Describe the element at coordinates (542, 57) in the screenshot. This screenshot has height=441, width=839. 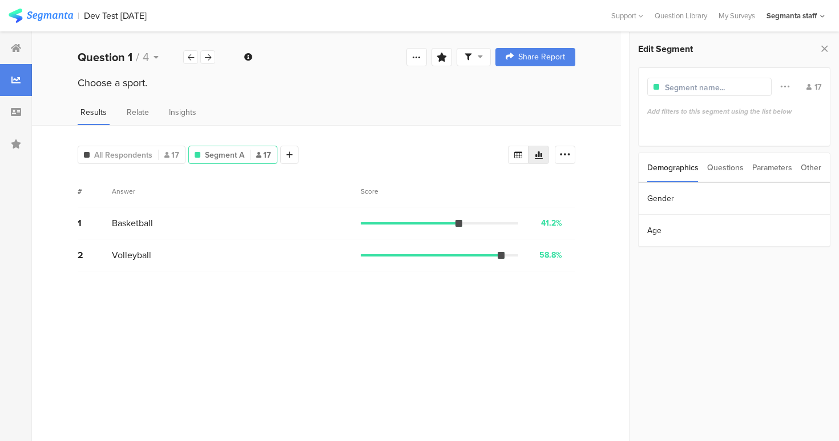
I see `span: Share Report` at that location.